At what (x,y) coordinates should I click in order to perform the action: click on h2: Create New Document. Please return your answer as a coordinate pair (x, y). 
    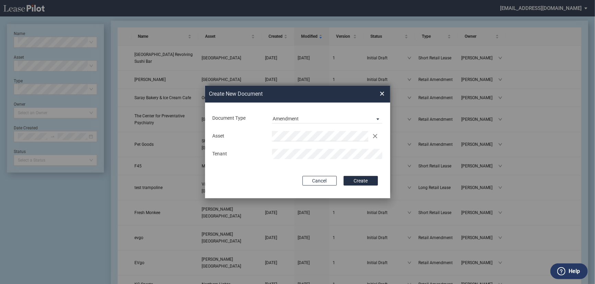
    Looking at the image, I should click on (282, 94).